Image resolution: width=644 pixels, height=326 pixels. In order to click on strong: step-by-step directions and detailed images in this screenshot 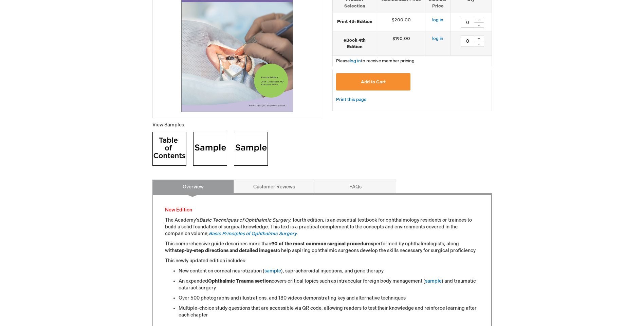, I will do `click(225, 251)`.